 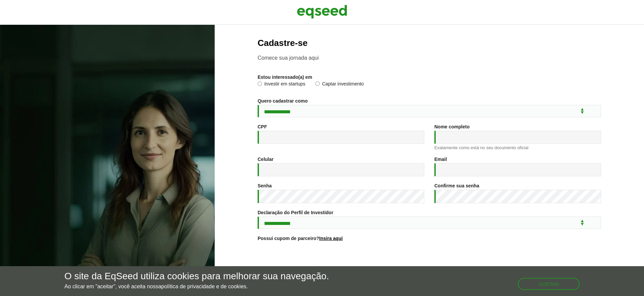 I want to click on p: Comece sua jornada aqui, so click(x=430, y=58).